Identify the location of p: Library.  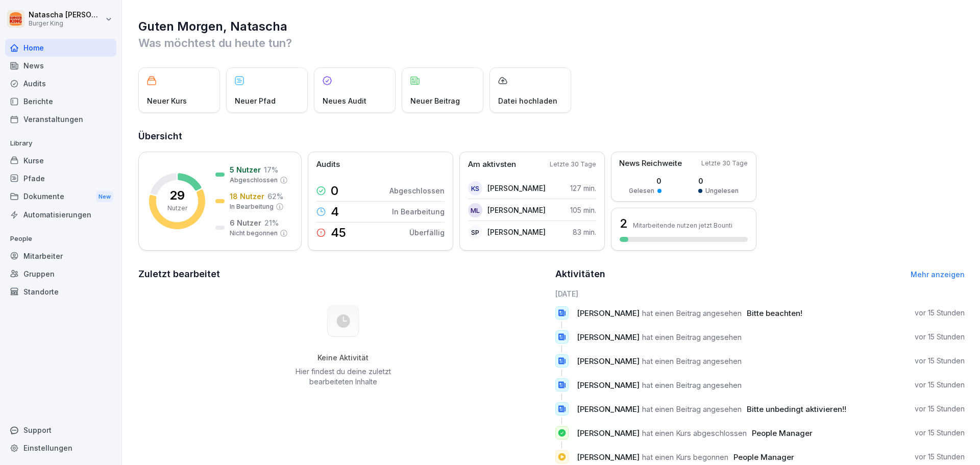
(61, 144).